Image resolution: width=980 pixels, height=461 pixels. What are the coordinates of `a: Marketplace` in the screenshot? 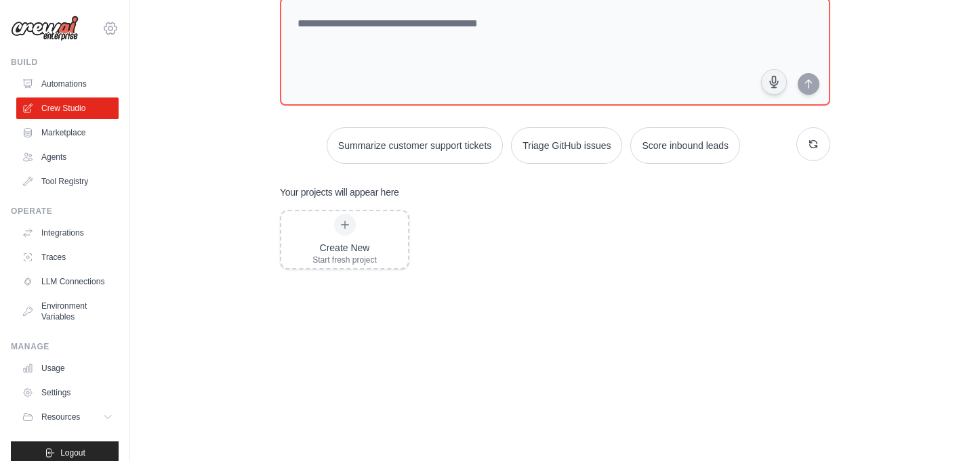 It's located at (67, 133).